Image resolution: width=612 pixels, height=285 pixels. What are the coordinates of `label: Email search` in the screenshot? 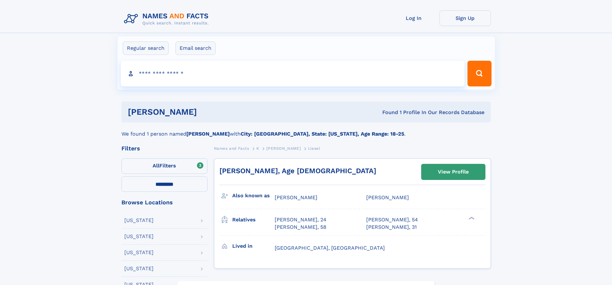 It's located at (195, 48).